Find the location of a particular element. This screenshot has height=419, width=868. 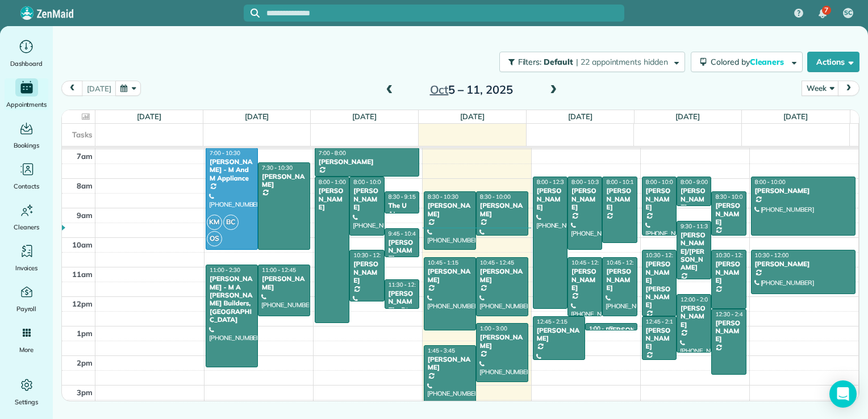

span: Default is located at coordinates (558, 62).